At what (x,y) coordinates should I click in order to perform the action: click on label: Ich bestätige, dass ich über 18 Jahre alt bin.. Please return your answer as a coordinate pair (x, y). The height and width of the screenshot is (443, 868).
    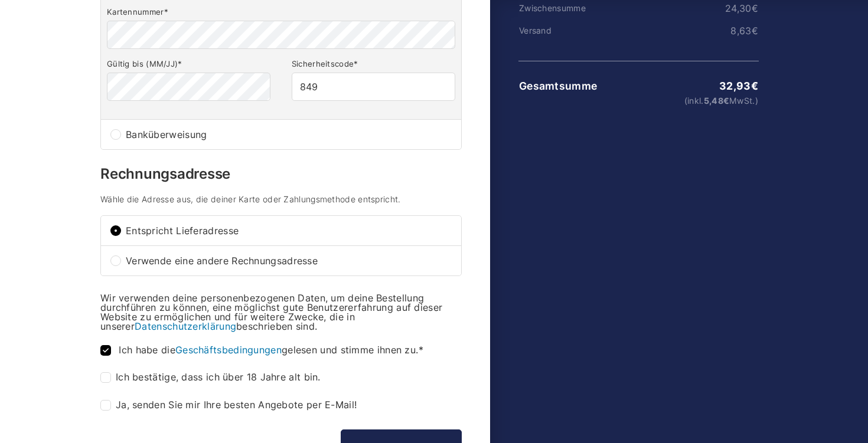
    Looking at the image, I should click on (210, 377).